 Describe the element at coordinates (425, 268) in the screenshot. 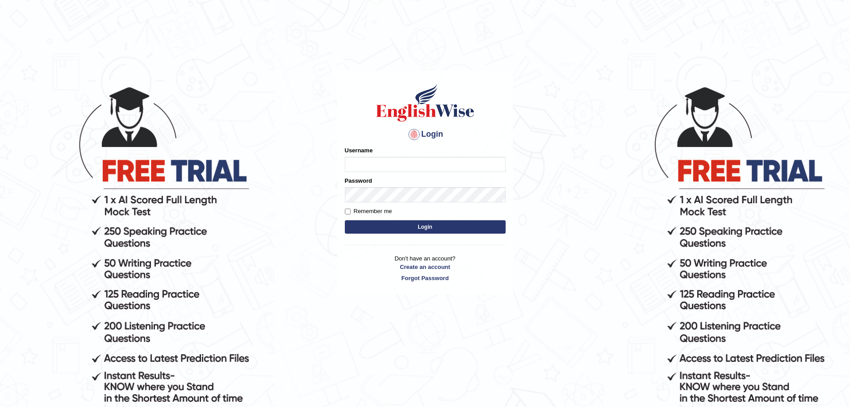

I see `p: Don't have an account?` at that location.